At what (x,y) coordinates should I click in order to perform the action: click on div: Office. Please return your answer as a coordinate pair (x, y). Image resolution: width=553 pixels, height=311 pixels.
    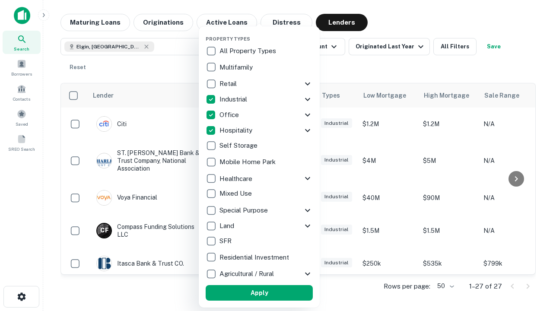
    Looking at the image, I should click on (259, 115).